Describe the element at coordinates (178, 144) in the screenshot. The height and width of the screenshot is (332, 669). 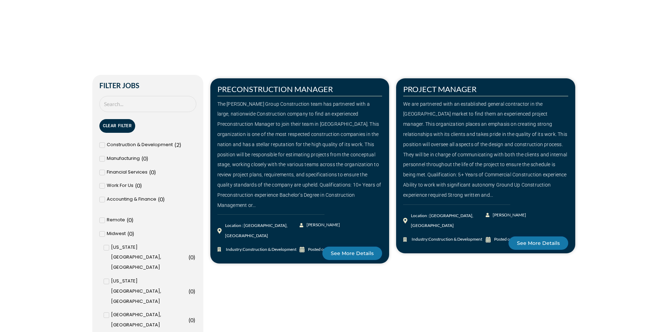
I see `span: 2` at that location.